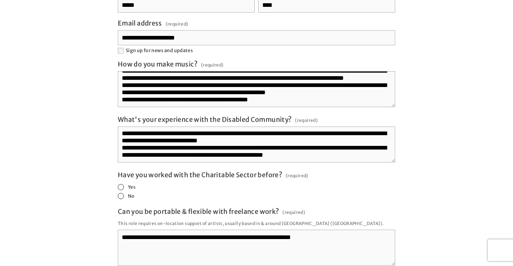 The width and height of the screenshot is (513, 266). Describe the element at coordinates (198, 212) in the screenshot. I see `span: Can you be portable & flexible with freelance work?` at that location.